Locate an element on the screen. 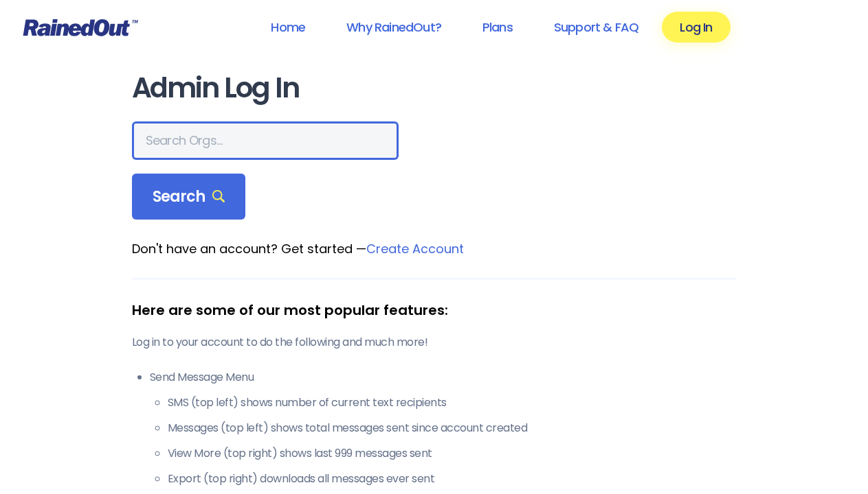  input: Search Orgs… is located at coordinates (265, 140).